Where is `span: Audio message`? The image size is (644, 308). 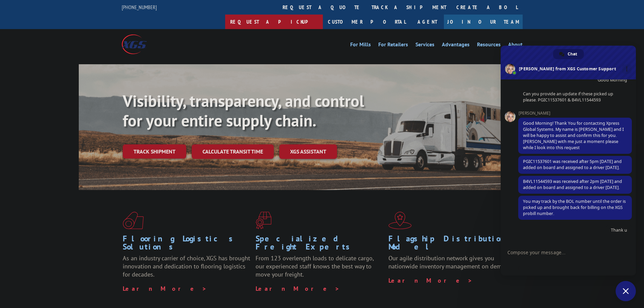
span: Audio message is located at coordinates (527, 268).